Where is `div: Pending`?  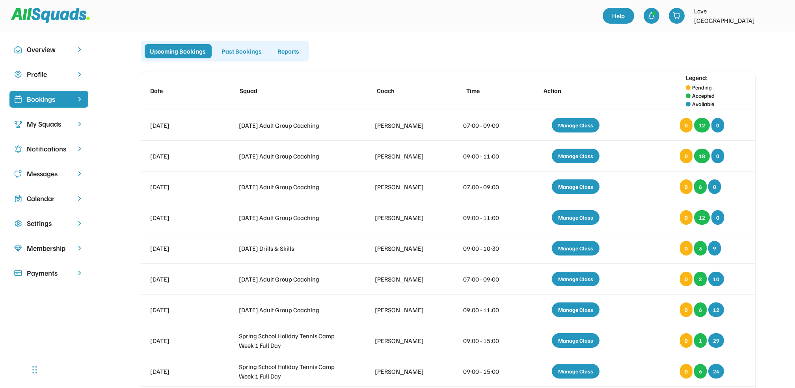 div: Pending is located at coordinates (702, 87).